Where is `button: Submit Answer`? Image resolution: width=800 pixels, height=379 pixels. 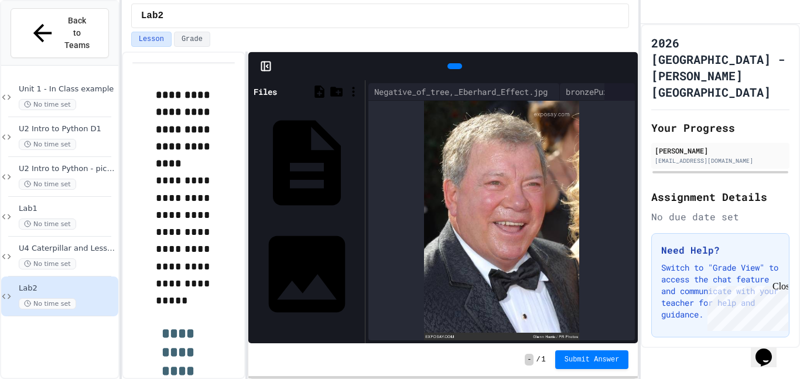
button: Submit Answer is located at coordinates (592, 360).